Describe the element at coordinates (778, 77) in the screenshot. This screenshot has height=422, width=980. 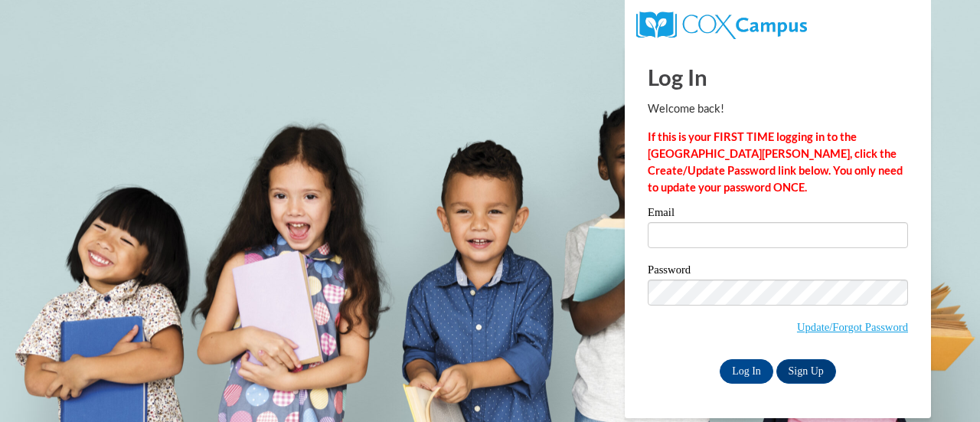
I see `h1: Log In` at that location.